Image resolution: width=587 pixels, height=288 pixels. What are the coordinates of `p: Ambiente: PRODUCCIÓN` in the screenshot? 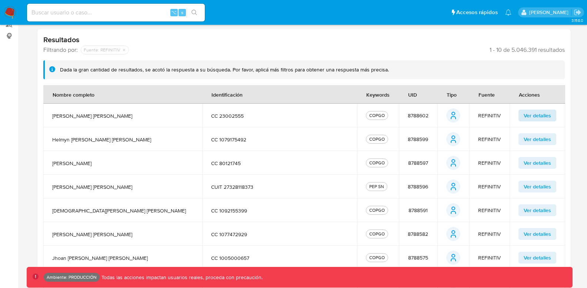 It's located at (71, 277).